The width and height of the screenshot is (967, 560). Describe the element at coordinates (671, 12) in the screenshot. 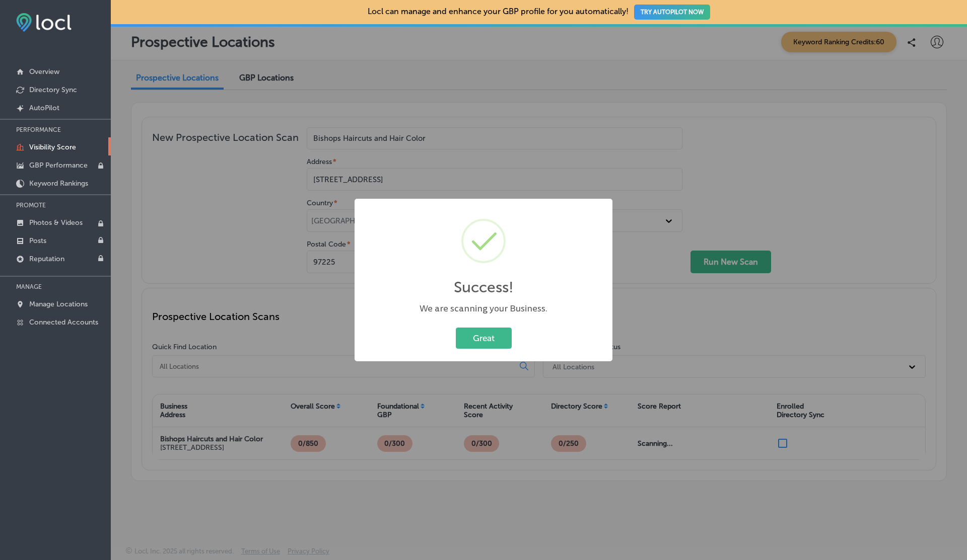

I see `button: TRY AUTOPILOT NOW` at that location.